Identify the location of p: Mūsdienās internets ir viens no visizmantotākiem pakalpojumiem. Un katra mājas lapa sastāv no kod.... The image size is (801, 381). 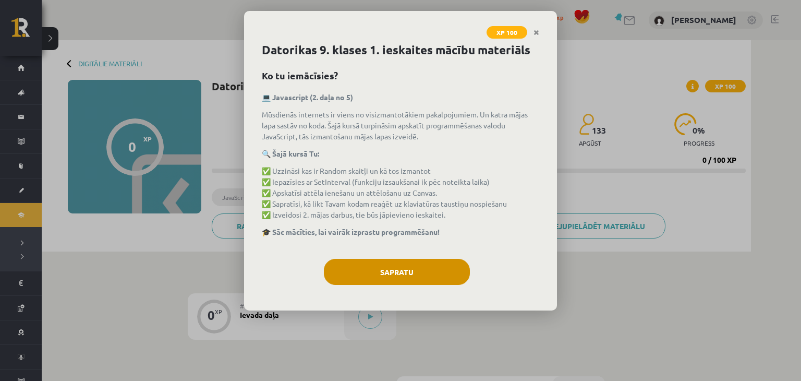
(401, 125).